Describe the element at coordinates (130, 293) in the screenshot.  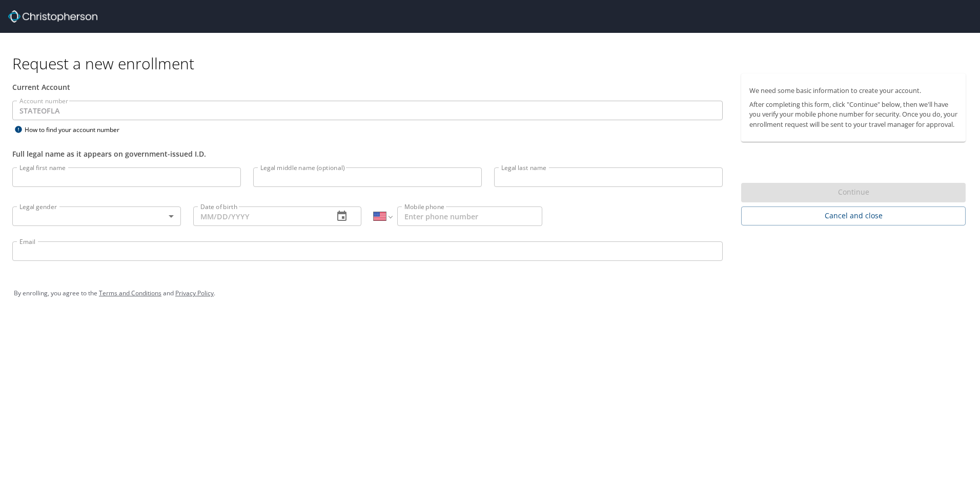
I see `a: Terms and Conditions` at that location.